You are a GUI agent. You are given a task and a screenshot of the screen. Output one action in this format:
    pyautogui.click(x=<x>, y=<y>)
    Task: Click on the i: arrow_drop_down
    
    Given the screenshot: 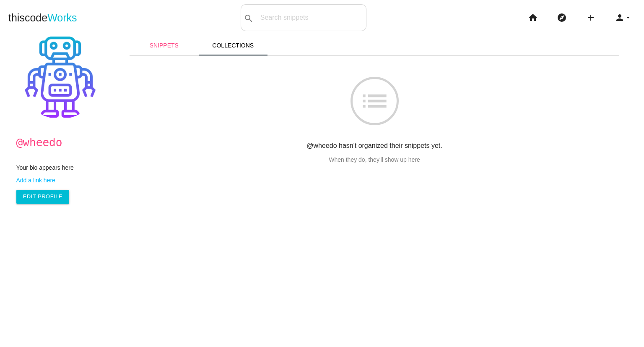 What is the action you would take?
    pyautogui.click(x=628, y=18)
    